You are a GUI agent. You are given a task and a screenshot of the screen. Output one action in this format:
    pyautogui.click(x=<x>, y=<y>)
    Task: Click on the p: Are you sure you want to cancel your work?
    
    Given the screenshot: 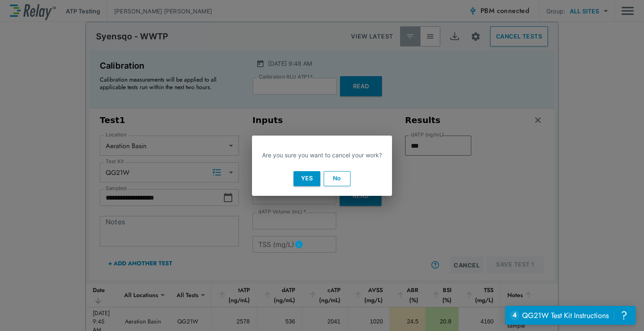 What is the action you would take?
    pyautogui.click(x=322, y=155)
    